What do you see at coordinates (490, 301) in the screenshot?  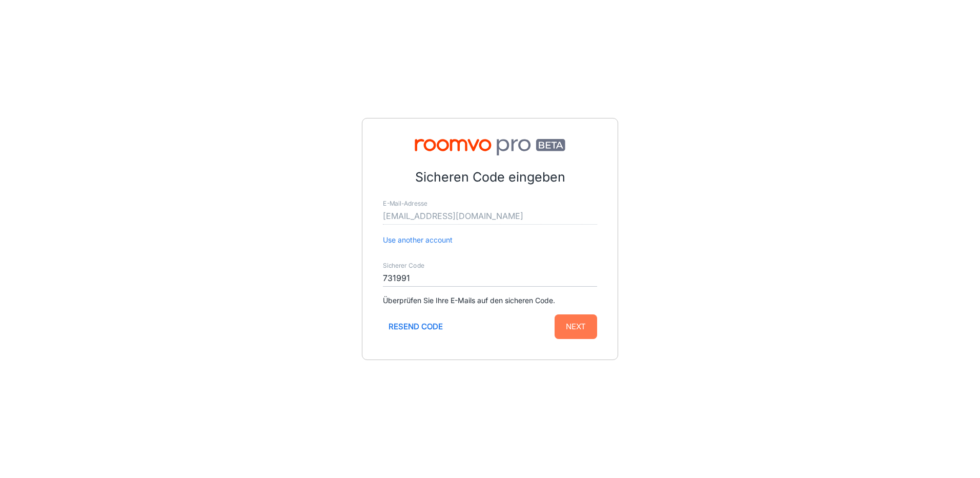 I see `p: Überprüfen Sie Ihre E-Mails auf den sicheren Code.` at bounding box center [490, 301].